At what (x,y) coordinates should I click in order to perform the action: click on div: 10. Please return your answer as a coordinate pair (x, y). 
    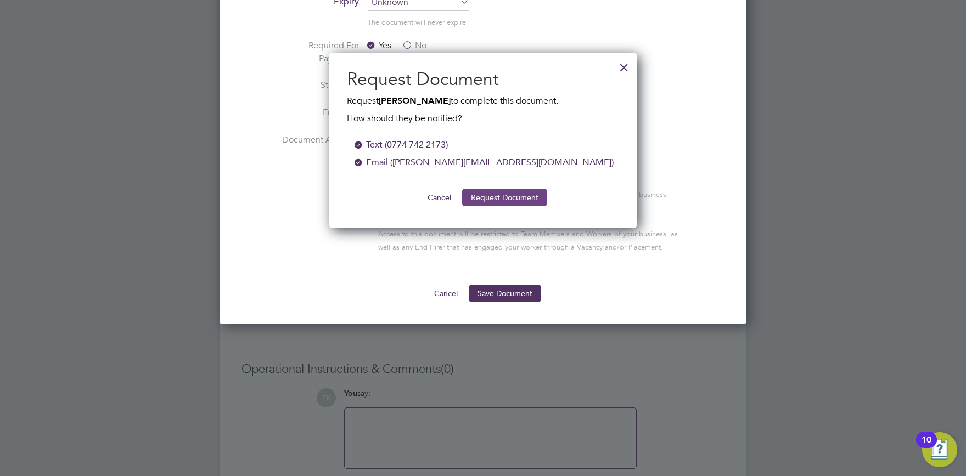
    Looking at the image, I should click on (926, 447).